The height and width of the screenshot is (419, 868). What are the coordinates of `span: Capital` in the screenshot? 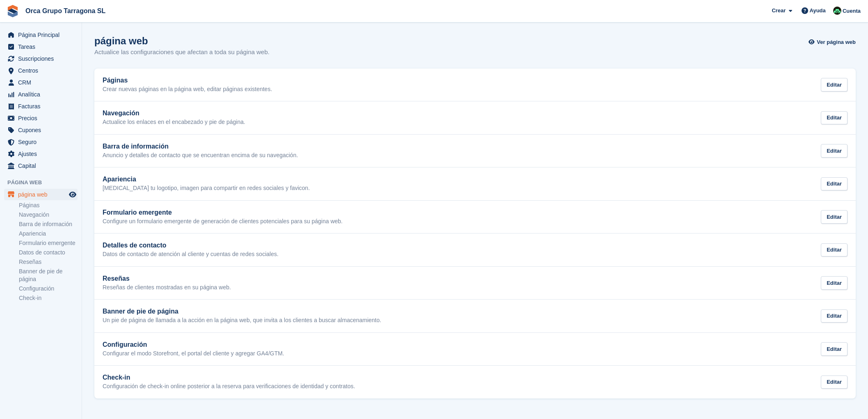 It's located at (43, 166).